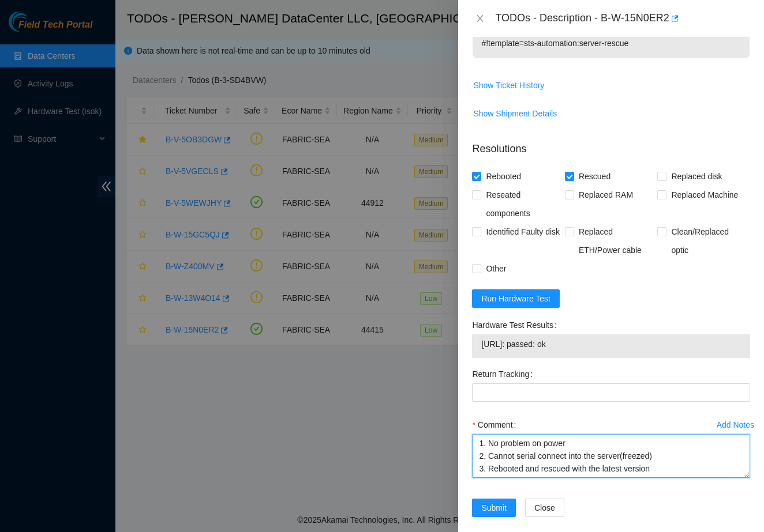  I want to click on span: Replaced RAM, so click(606, 195).